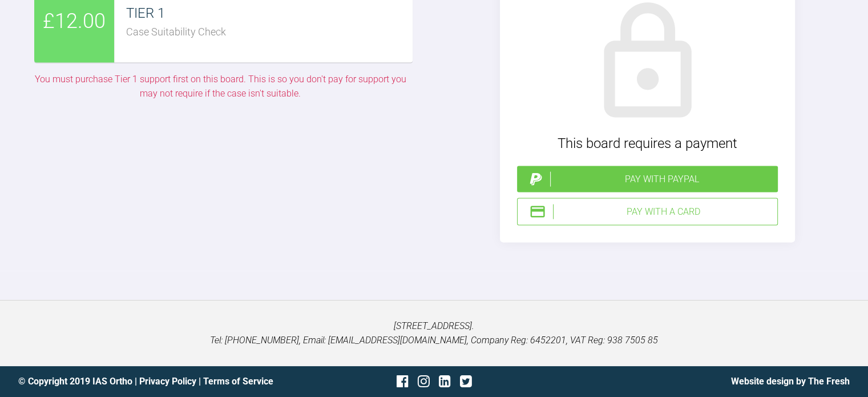  I want to click on div: Pay with a Card, so click(663, 212).